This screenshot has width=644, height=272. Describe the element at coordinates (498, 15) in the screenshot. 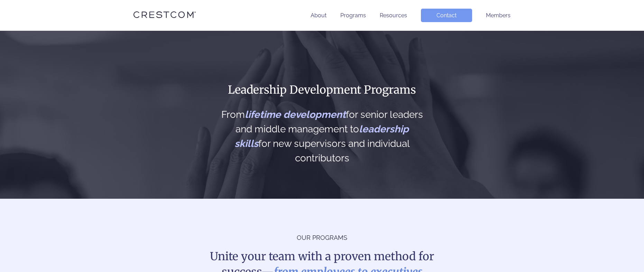

I see `a: Members` at that location.